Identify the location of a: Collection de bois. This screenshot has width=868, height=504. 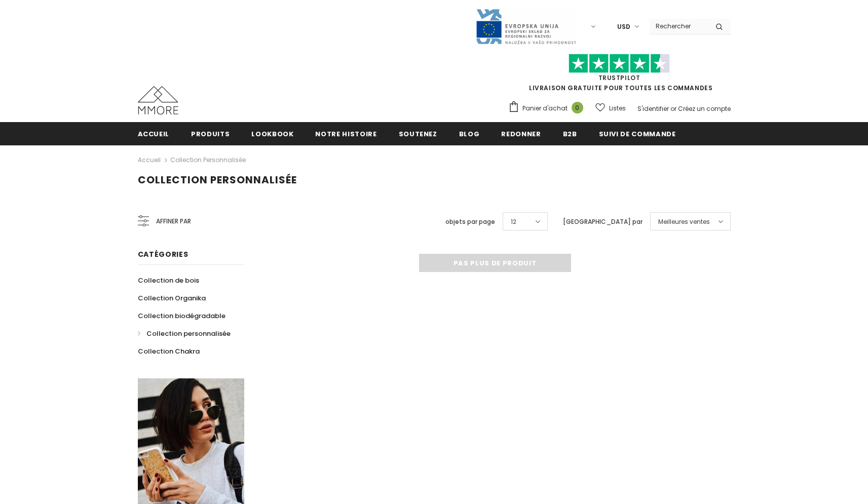
(168, 280).